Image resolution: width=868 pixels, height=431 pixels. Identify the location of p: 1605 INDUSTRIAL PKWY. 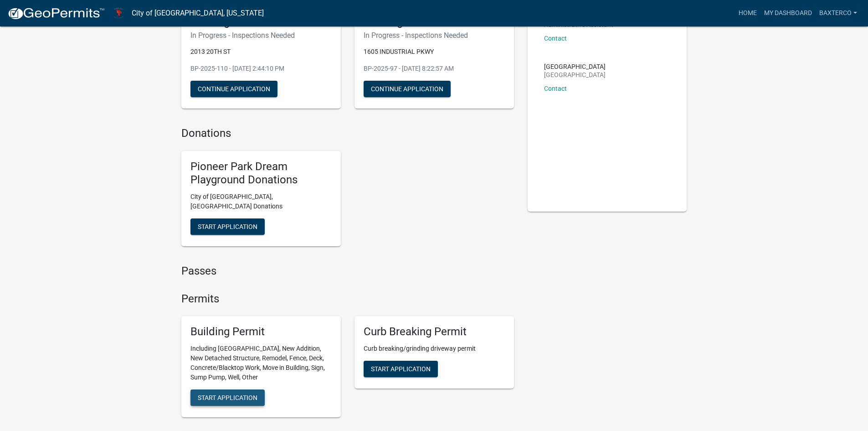
(434, 52).